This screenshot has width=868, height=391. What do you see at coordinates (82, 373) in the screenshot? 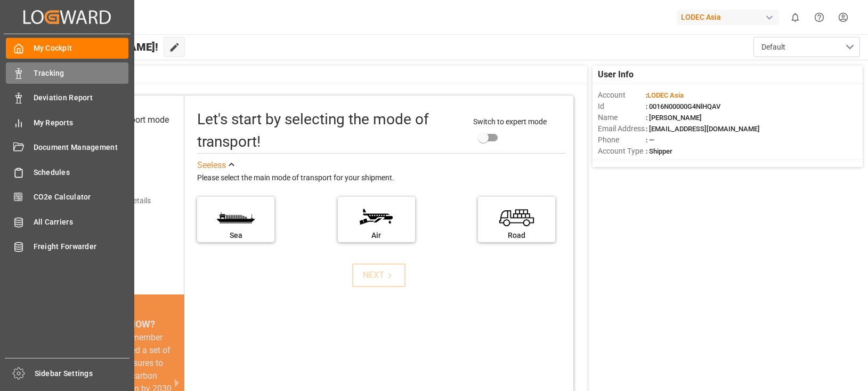
I see `span: Sidebar Settings` at bounding box center [82, 373].